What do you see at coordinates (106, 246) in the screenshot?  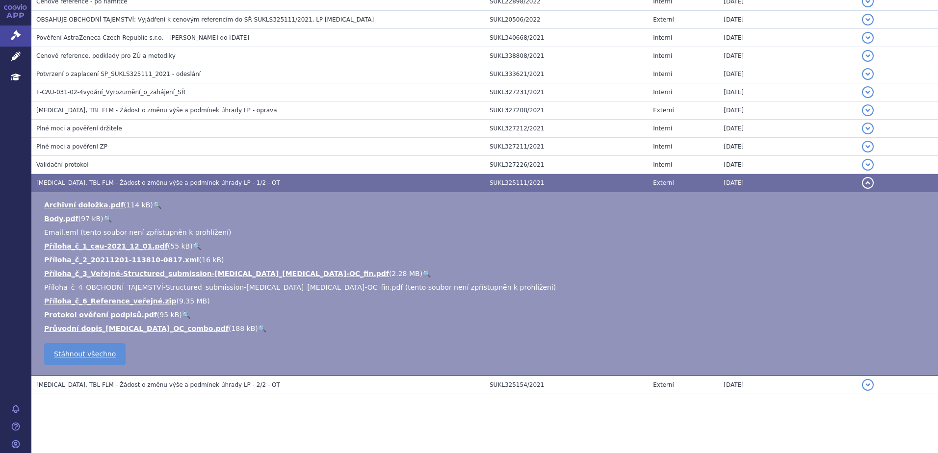 I see `a: Příloha_č_1_cau-2021_12_01.pdf` at bounding box center [106, 246].